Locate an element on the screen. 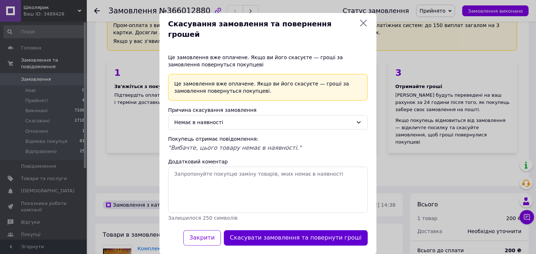 The width and height of the screenshot is (536, 254). div: Покупець отримає повідомлення: is located at coordinates (268, 139).